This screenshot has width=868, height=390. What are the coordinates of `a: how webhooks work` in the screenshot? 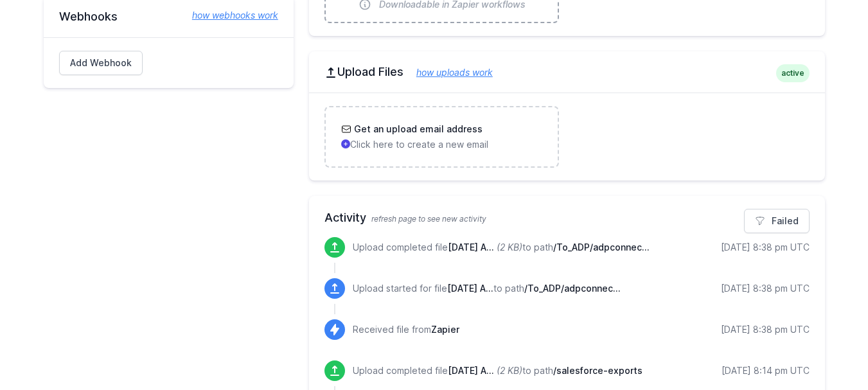 It's located at (229, 15).